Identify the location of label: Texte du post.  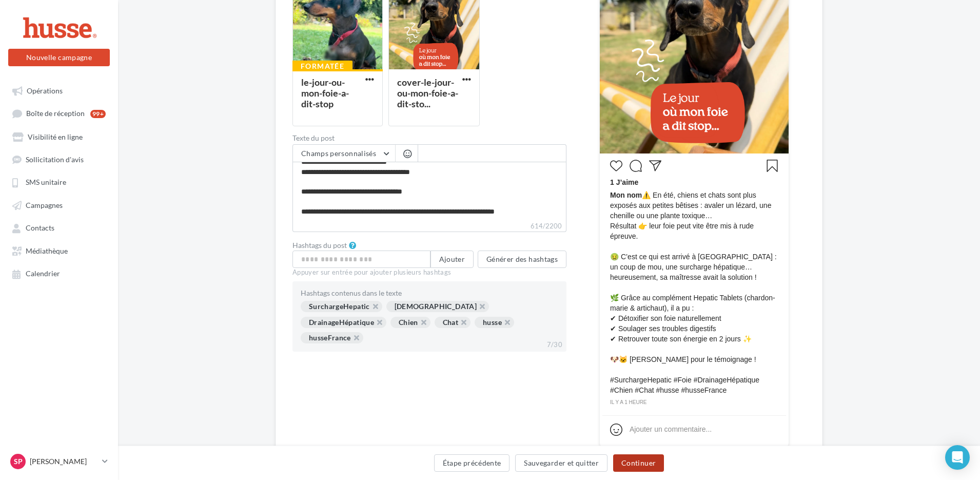
(429, 138).